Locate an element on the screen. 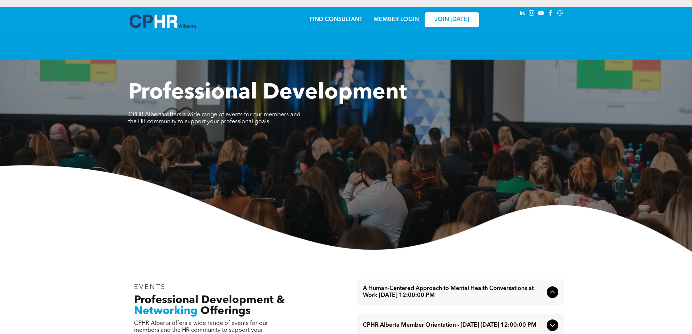 Image resolution: width=692 pixels, height=334 pixels. a: MEMBER LOGIN is located at coordinates (396, 20).